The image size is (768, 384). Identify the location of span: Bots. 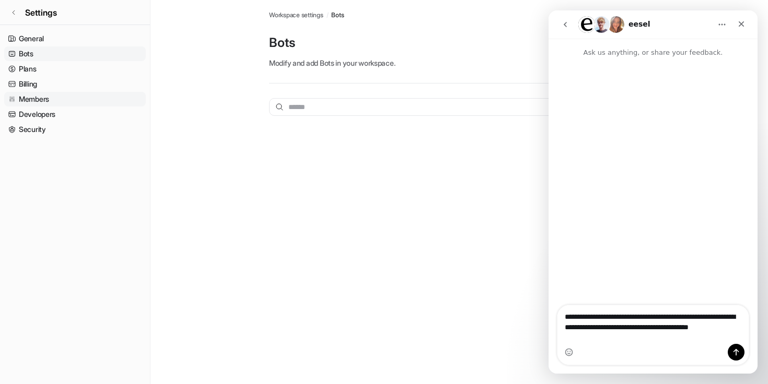
(337, 15).